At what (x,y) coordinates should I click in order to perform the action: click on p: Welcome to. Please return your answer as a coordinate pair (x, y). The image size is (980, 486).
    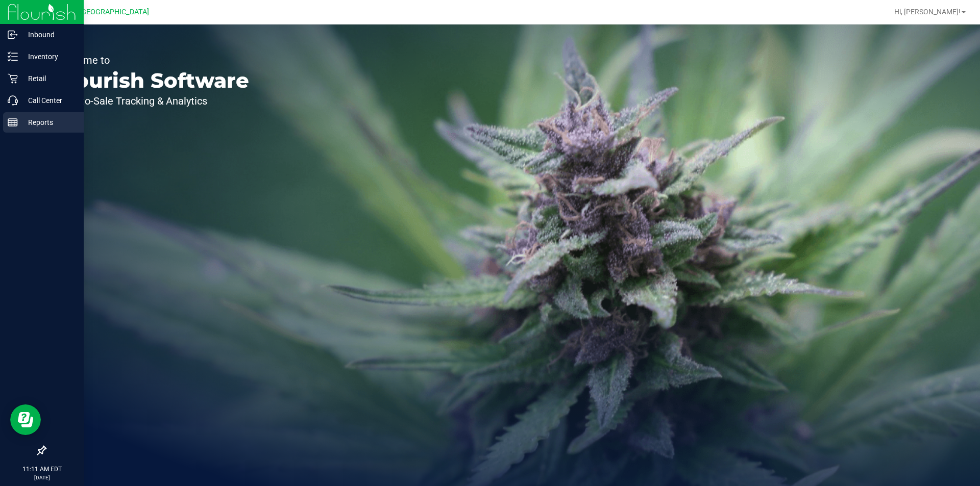
    Looking at the image, I should click on (152, 61).